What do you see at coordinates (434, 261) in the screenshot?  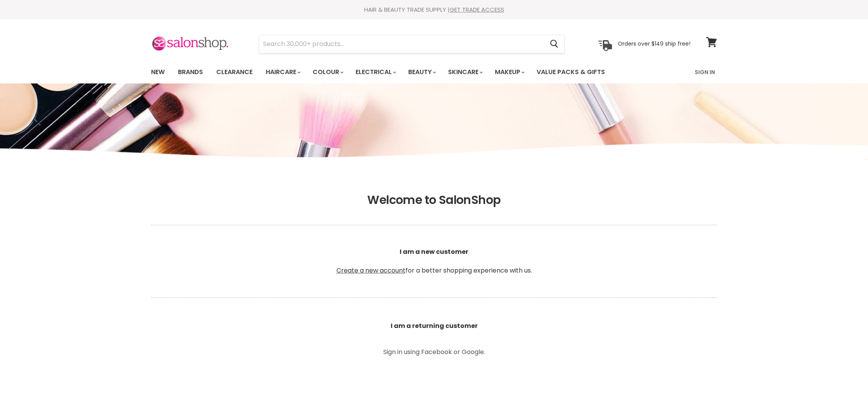 I see `p: for a better shopping experience with us.` at bounding box center [434, 261].